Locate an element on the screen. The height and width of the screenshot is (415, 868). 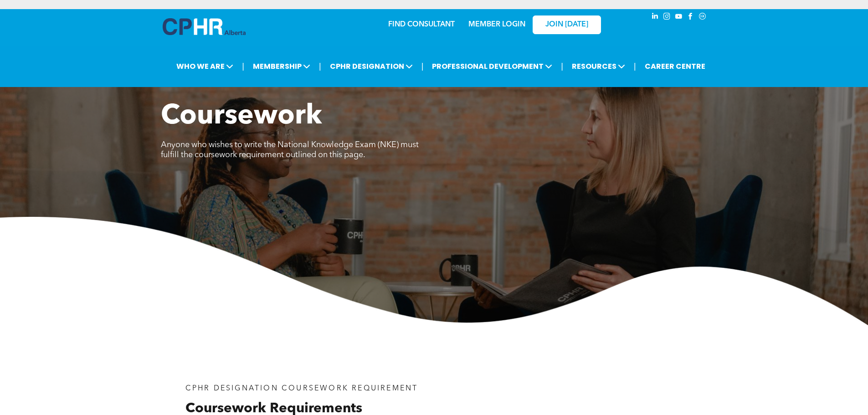
span: CPHR DESIGNATION is located at coordinates (371, 66).